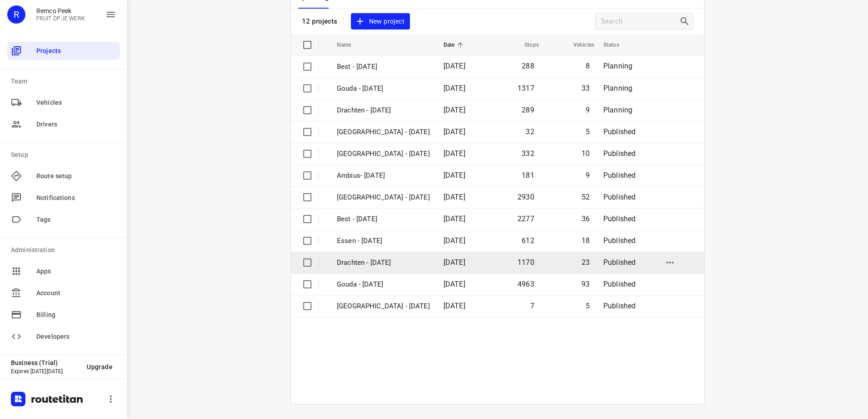 This screenshot has width=868, height=419. What do you see at coordinates (528, 154) in the screenshot?
I see `span: 332` at bounding box center [528, 154].